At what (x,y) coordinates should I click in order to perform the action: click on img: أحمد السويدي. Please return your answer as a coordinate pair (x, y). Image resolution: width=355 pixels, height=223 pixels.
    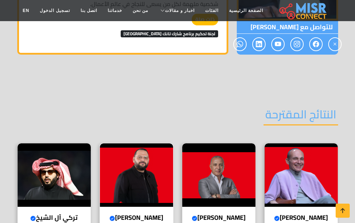
    Looking at the image, I should click on (219, 175).